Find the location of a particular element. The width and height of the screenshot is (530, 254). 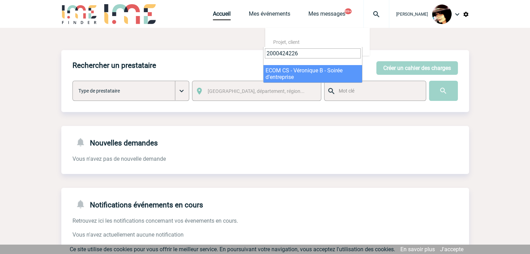

a: En savoir plus is located at coordinates (417, 249).